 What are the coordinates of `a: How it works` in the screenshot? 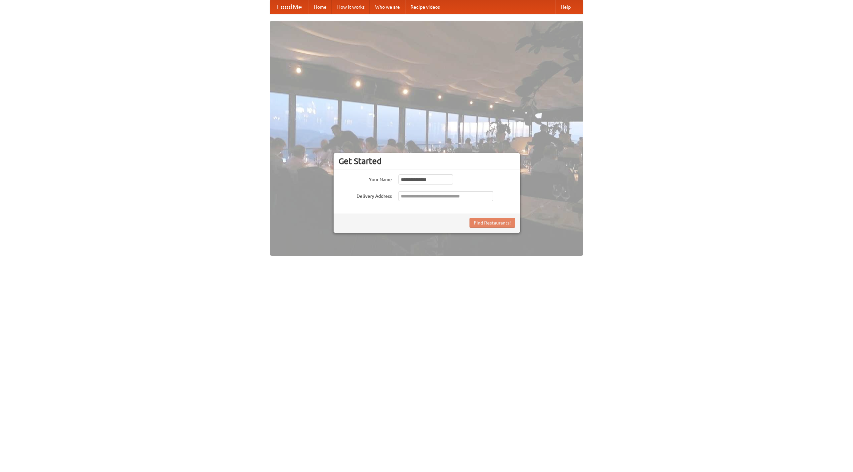 It's located at (351, 7).